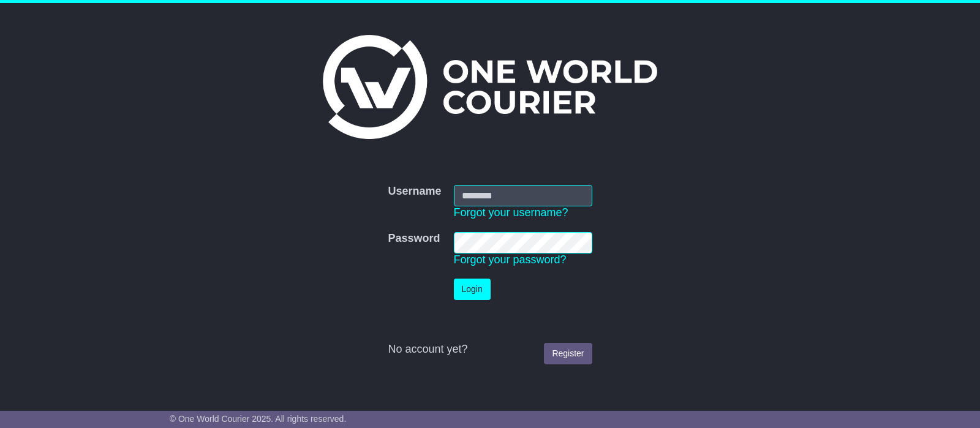 This screenshot has width=980, height=428. Describe the element at coordinates (510, 260) in the screenshot. I see `a: Forgot your password?` at that location.